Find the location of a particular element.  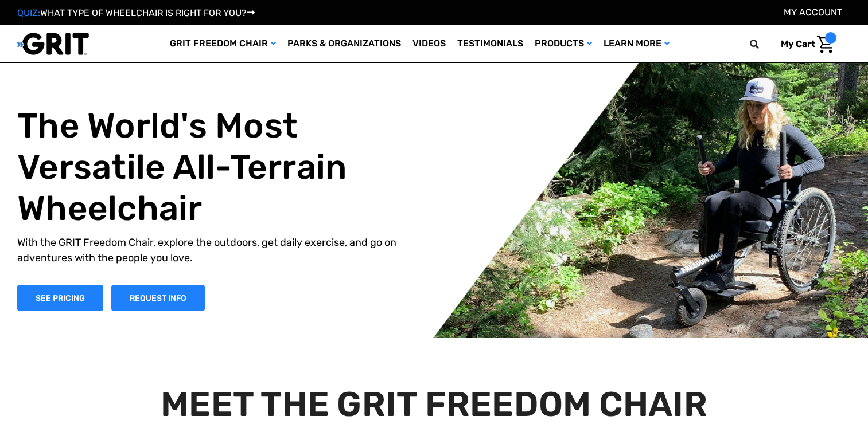

a: Cart with 0 items is located at coordinates (805, 44).